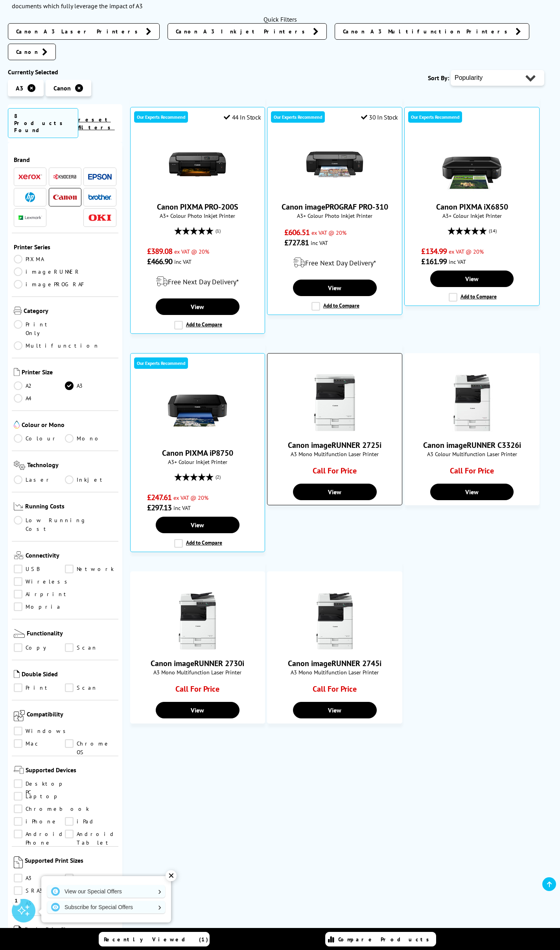 The width and height of the screenshot is (560, 950). What do you see at coordinates (432, 31) in the screenshot?
I see `a: Canon A3 Multifunction Printers` at bounding box center [432, 31].